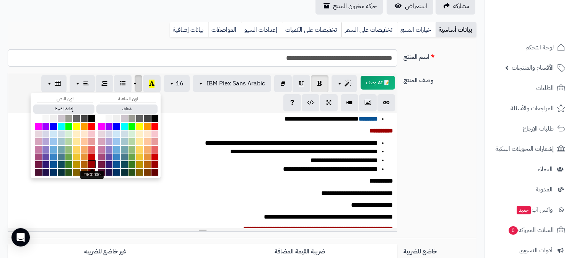 This screenshot has width=574, height=258. What do you see at coordinates (533, 68) in the screenshot?
I see `span: الأقسام والمنتجات` at bounding box center [533, 68].